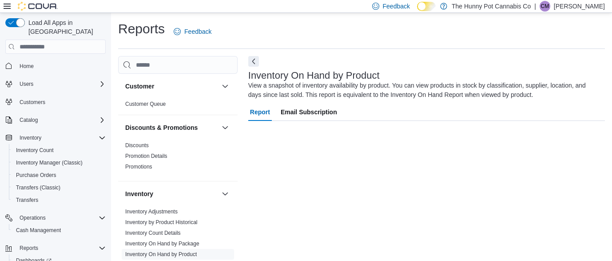 The width and height of the screenshot is (612, 261). What do you see at coordinates (139, 167) in the screenshot?
I see `a: Promotions` at bounding box center [139, 167].